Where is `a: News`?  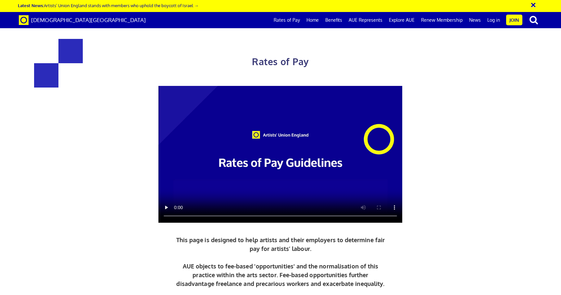
a: News is located at coordinates (475, 20).